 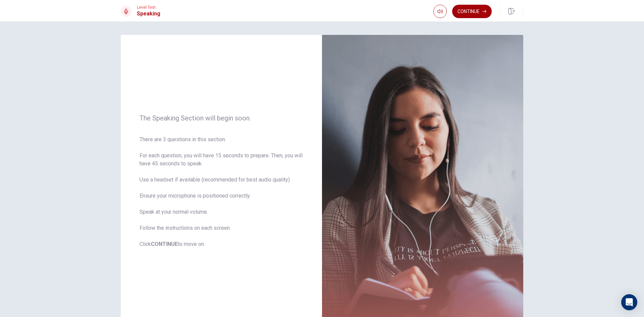 I want to click on div: Open Intercom Messenger, so click(x=629, y=302).